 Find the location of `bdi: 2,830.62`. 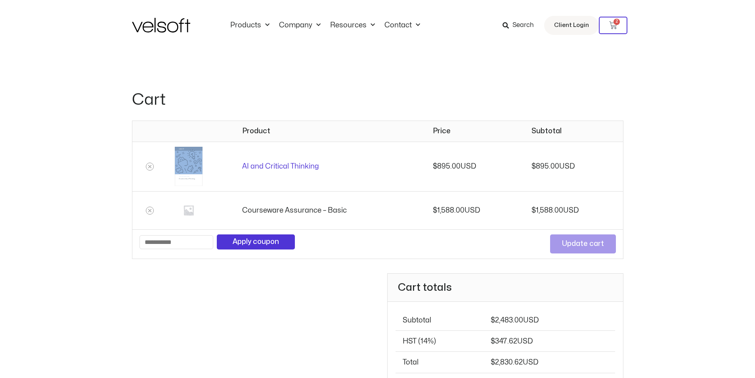

bdi: 2,830.62 is located at coordinates (507, 362).